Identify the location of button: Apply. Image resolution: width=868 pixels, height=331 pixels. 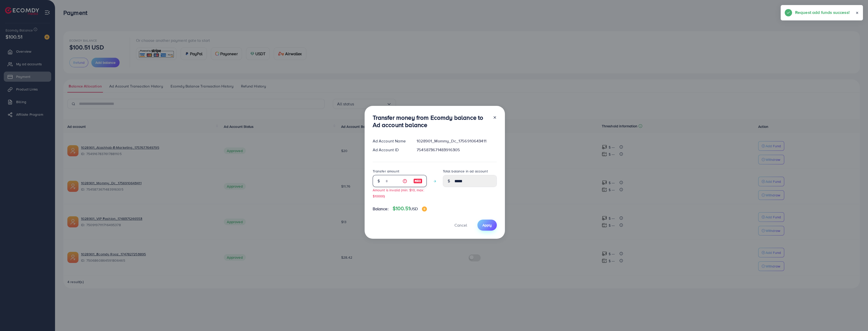
(487, 225).